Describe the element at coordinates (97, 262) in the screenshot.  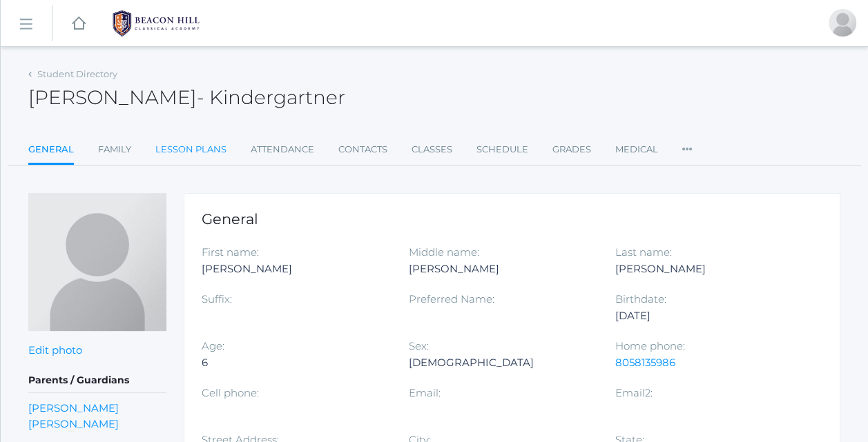
I see `img: Vincent Scrudato` at that location.